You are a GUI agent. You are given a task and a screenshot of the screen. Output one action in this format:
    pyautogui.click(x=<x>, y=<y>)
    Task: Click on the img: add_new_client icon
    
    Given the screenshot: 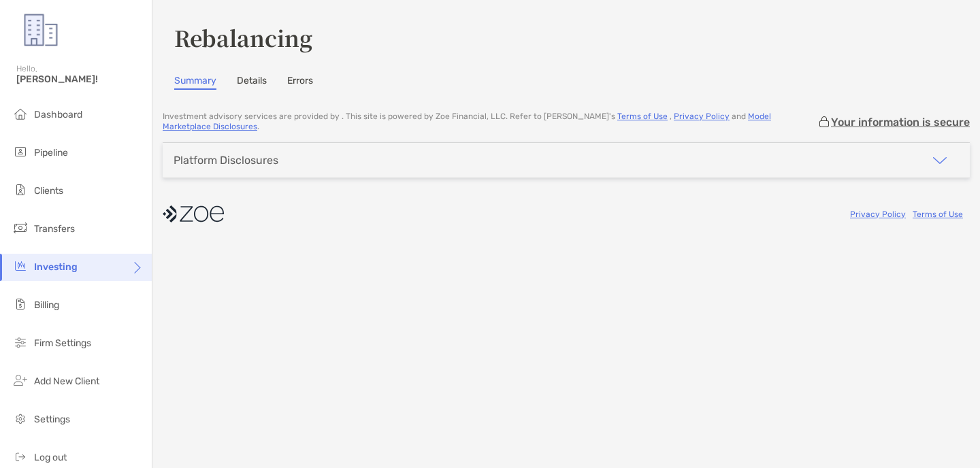 What is the action you would take?
    pyautogui.click(x=20, y=381)
    